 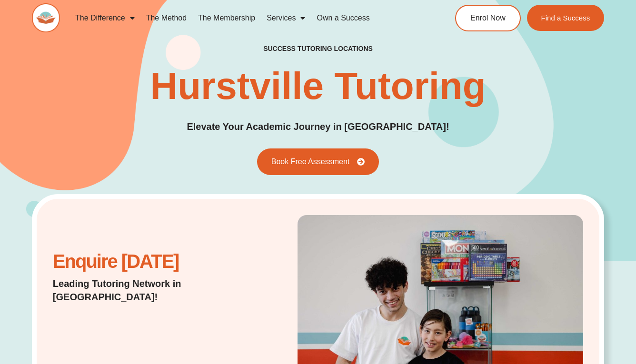 I want to click on nav: Menu, so click(x=245, y=18).